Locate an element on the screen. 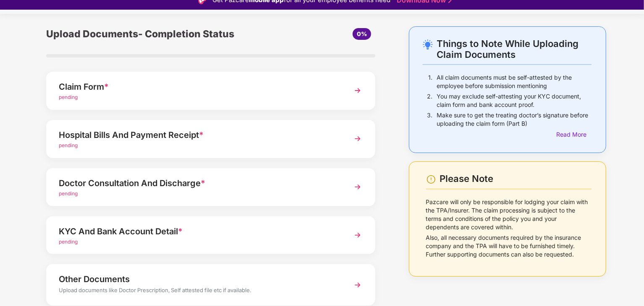 This screenshot has width=644, height=306. p: 3. is located at coordinates (429, 120).